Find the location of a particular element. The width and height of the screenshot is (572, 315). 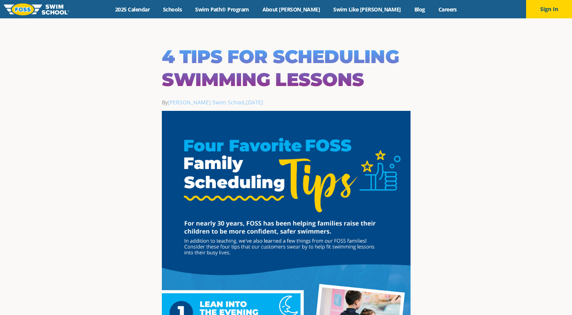

a: Schools is located at coordinates (172, 9).